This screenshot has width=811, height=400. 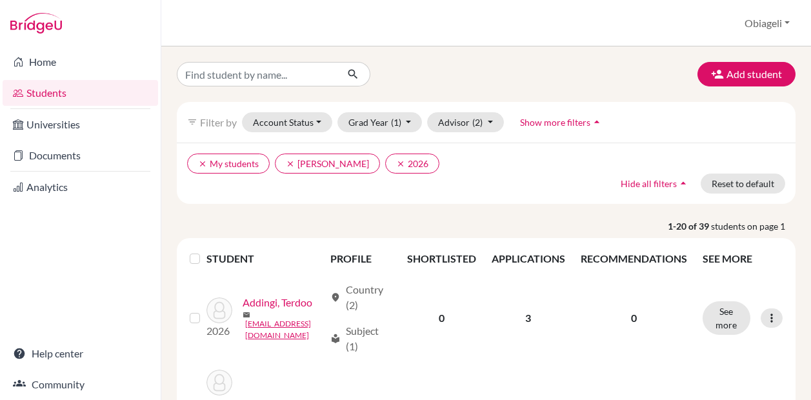 What do you see at coordinates (654, 183) in the screenshot?
I see `button: Hide all filtersarrow_drop_up` at bounding box center [654, 183].